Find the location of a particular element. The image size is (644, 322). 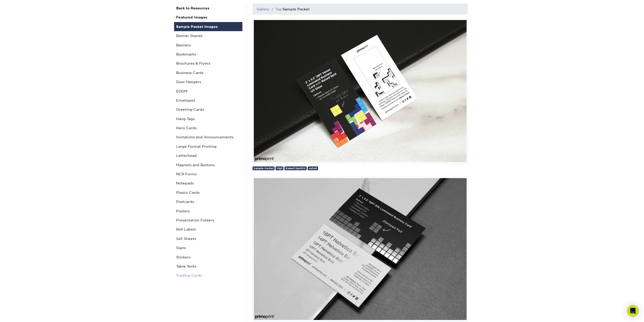

strong: Sample Packet Images is located at coordinates (197, 27).